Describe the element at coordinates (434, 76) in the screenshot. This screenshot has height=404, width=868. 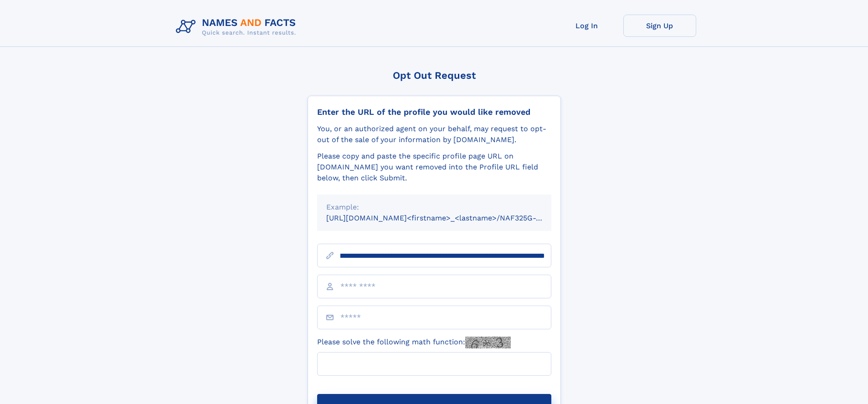
I see `div: Opt Out Request` at that location.